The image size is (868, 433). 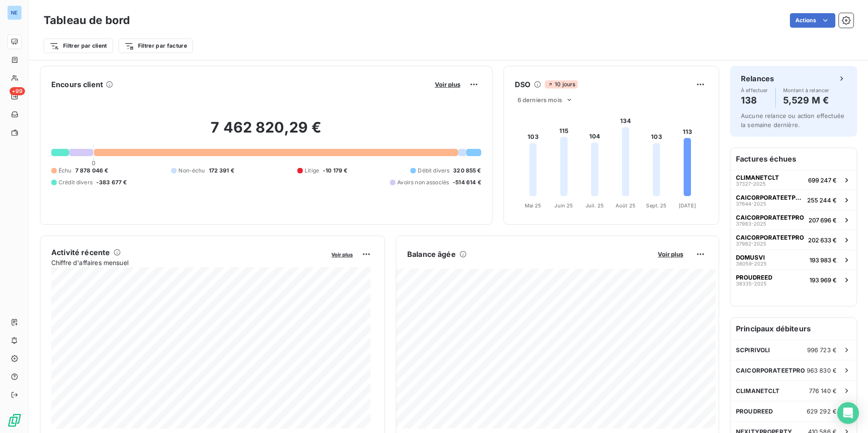 What do you see at coordinates (793, 200) in the screenshot?
I see `button: CAICORPORATEETPRO37644-2025255 244 €` at bounding box center [793, 200].